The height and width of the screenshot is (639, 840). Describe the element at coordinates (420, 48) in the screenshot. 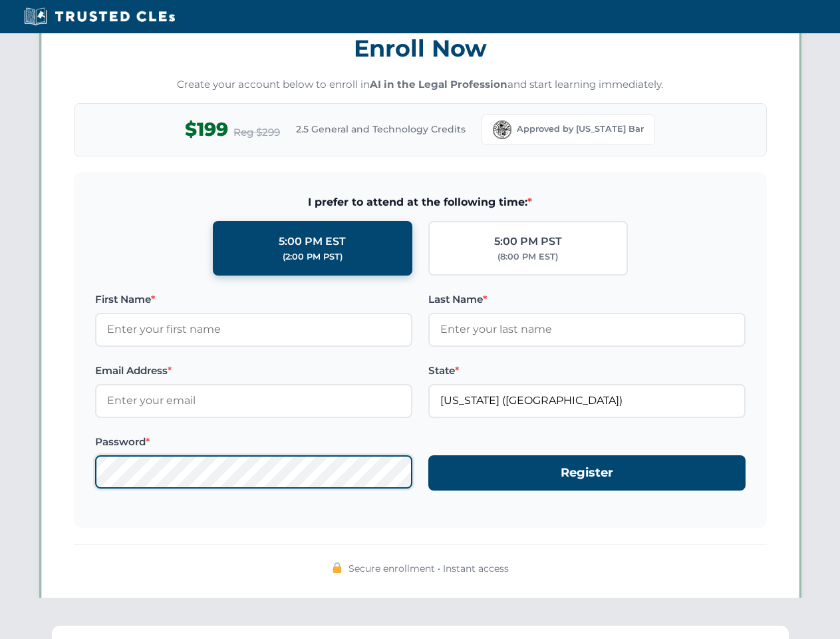

I see `h3: Enroll Now` at that location.